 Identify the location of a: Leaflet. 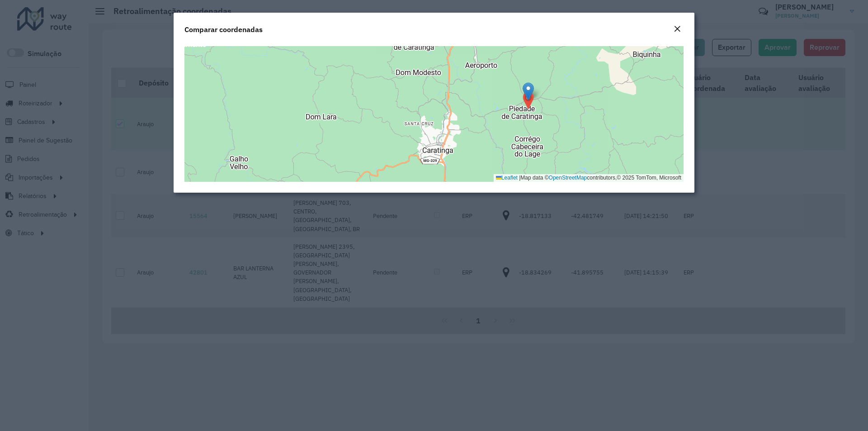
(507, 178).